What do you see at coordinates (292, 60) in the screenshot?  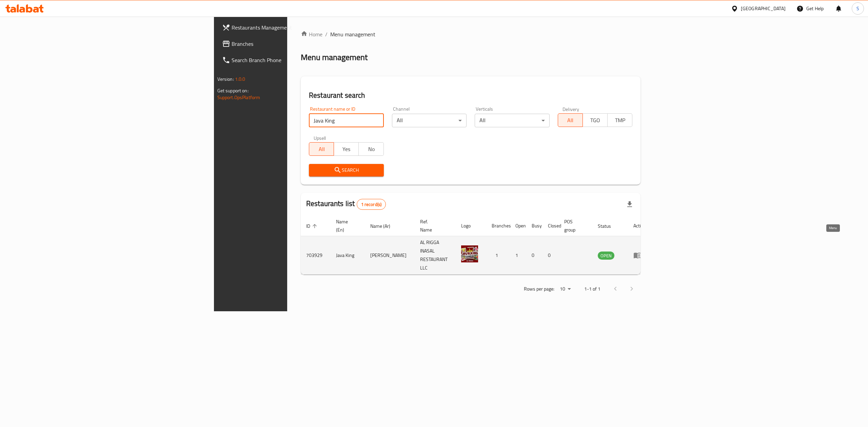 I see `span: Search Branch Phone` at bounding box center [292, 60].